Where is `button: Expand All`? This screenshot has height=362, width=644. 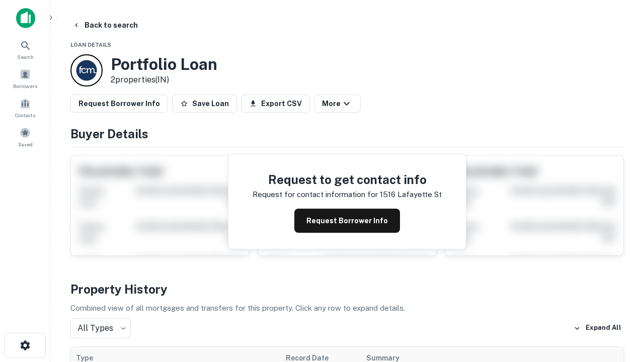 button: Expand All is located at coordinates (597, 329).